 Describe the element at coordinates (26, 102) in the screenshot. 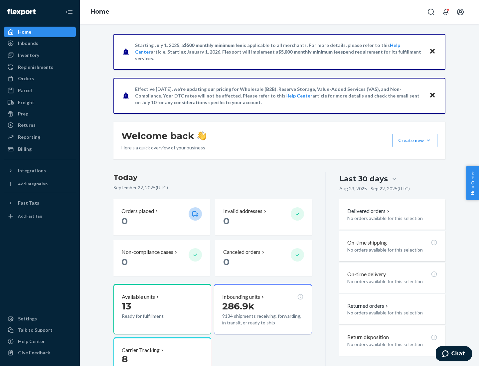

I see `div: Freight` at that location.